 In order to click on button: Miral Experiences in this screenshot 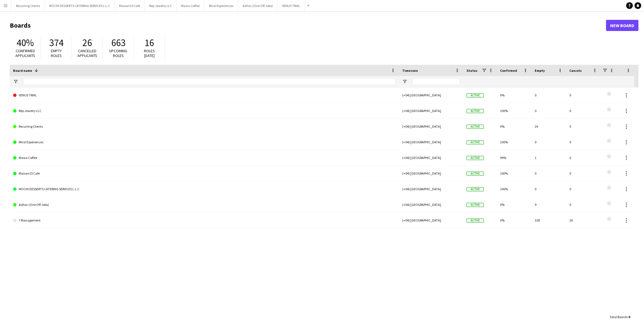, I will do `click(221, 6)`.